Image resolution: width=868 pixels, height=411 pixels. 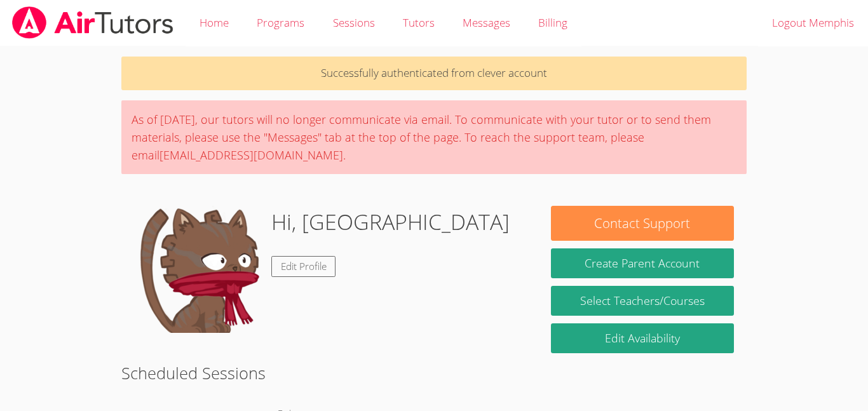 I want to click on button: Create Parent Account, so click(x=642, y=263).